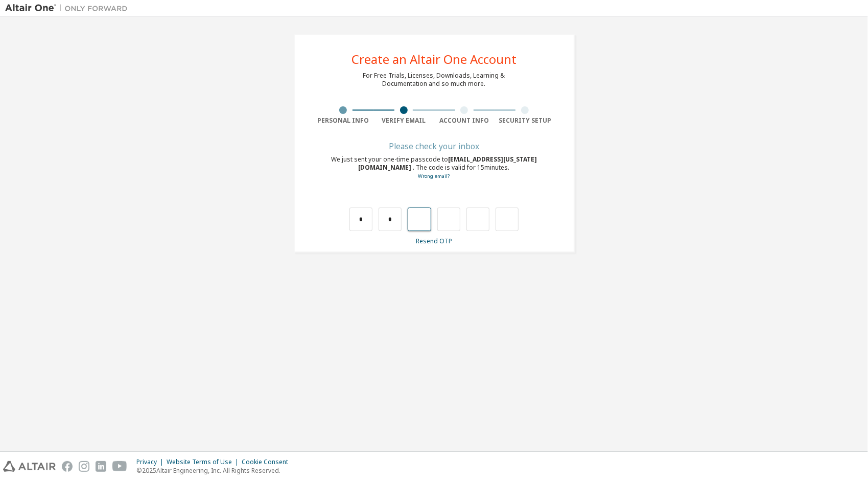 This screenshot has width=868, height=481. What do you see at coordinates (268, 462) in the screenshot?
I see `div: Cookie Consent` at bounding box center [268, 462].